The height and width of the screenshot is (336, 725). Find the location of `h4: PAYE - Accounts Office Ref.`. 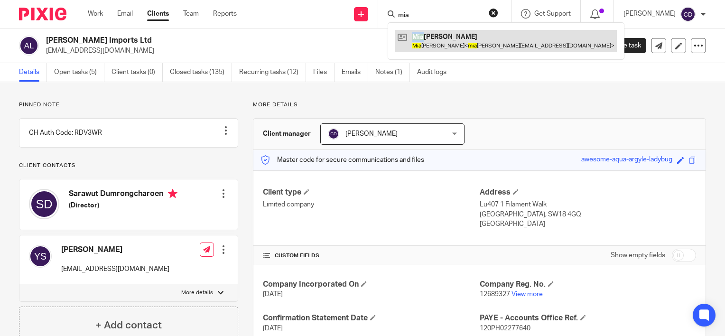

h4: PAYE - Accounts Office Ref. is located at coordinates (588, 318).